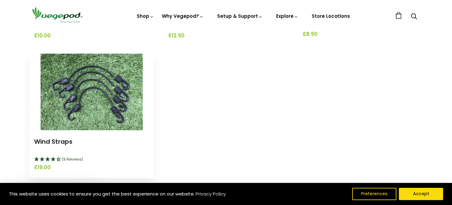 This screenshot has width=452, height=205. I want to click on a: Store Locations, so click(331, 16).